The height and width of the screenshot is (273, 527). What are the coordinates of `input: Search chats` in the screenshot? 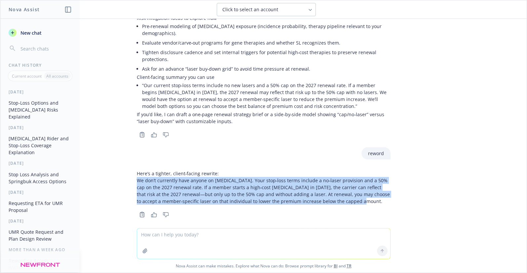 It's located at (45, 49).